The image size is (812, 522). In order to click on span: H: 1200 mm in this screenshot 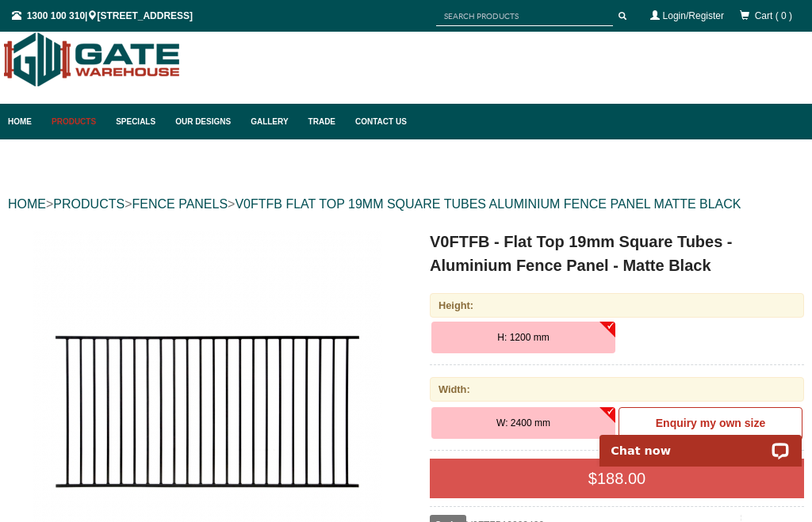, I will do `click(522, 337)`.